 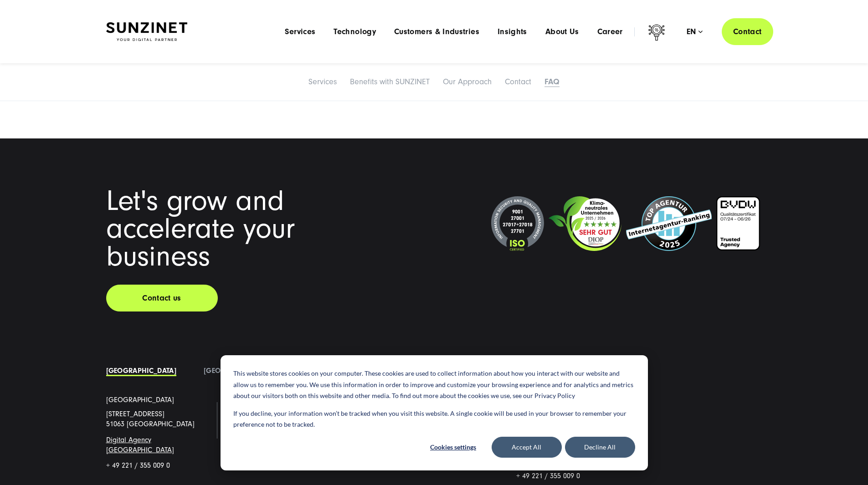 I want to click on div: Cookie banner, so click(x=434, y=412).